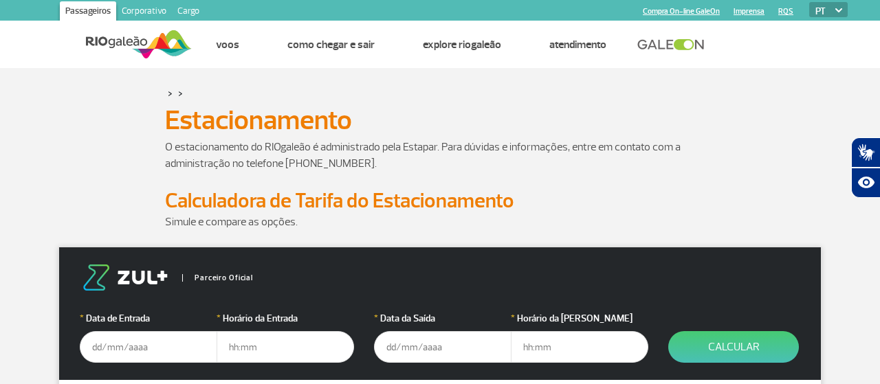 This screenshot has width=880, height=384. What do you see at coordinates (148, 318) in the screenshot?
I see `label: Data de Entrada` at bounding box center [148, 318].